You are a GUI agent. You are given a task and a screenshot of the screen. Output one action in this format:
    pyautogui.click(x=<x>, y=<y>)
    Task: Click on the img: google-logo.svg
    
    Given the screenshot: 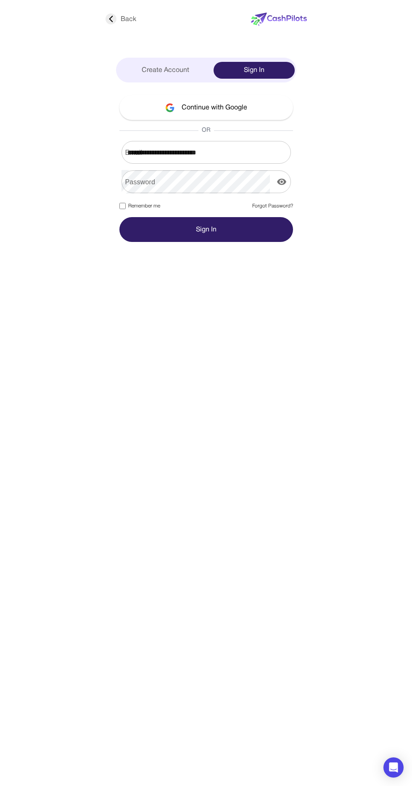 What is the action you would take?
    pyautogui.click(x=170, y=108)
    